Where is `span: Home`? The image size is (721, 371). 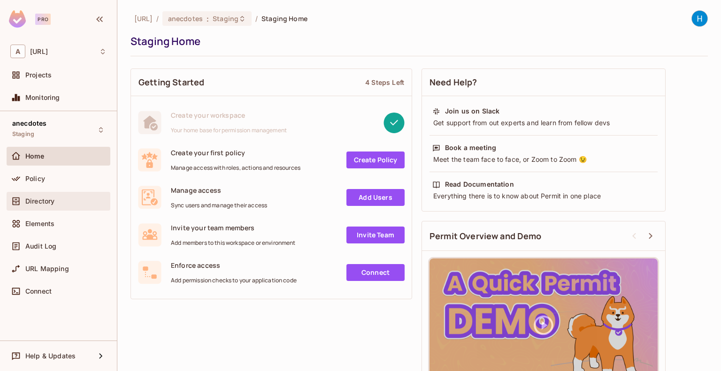 span: Home is located at coordinates (35, 156).